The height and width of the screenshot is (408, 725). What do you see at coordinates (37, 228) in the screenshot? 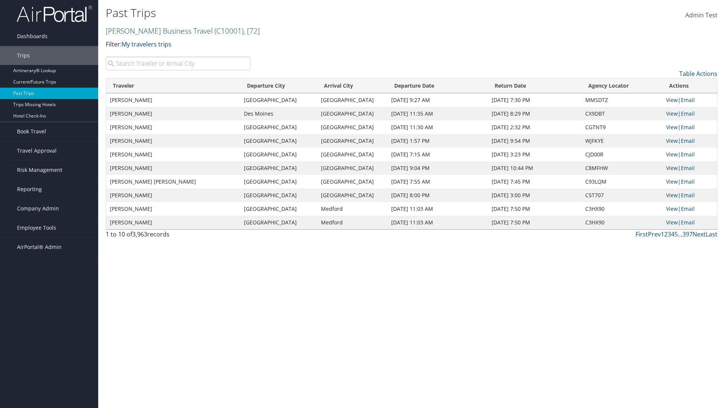
I see `span: Employee Tools` at bounding box center [37, 228].